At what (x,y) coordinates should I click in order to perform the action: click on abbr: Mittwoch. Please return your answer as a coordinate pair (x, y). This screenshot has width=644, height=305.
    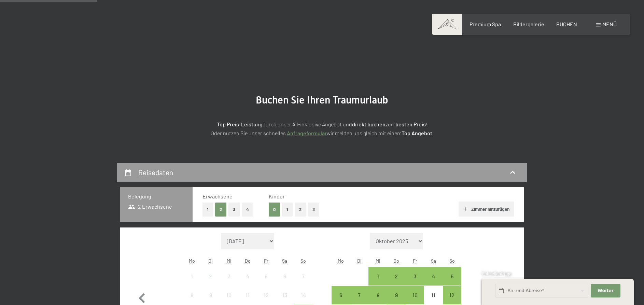
    Looking at the image, I should click on (378, 260).